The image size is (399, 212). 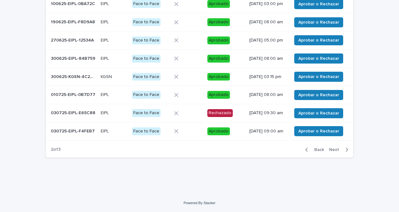 What do you see at coordinates (73, 21) in the screenshot?
I see `p: 190625-EIPL-F8D9A8` at bounding box center [73, 21].